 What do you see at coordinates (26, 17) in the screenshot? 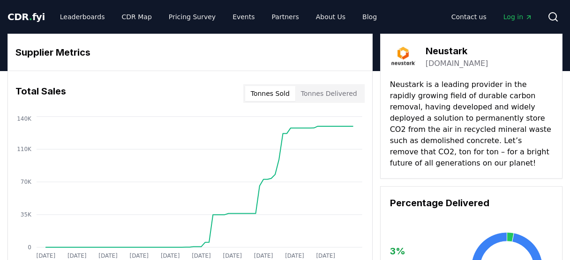
I see `span: CDR fyi` at bounding box center [26, 17].